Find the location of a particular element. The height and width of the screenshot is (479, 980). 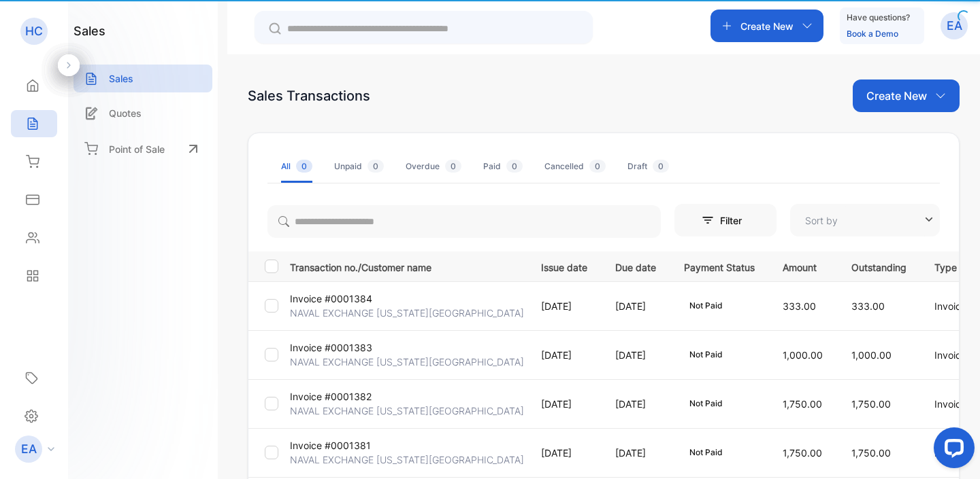

button: Open LiveChat chat widget is located at coordinates (32, 26).